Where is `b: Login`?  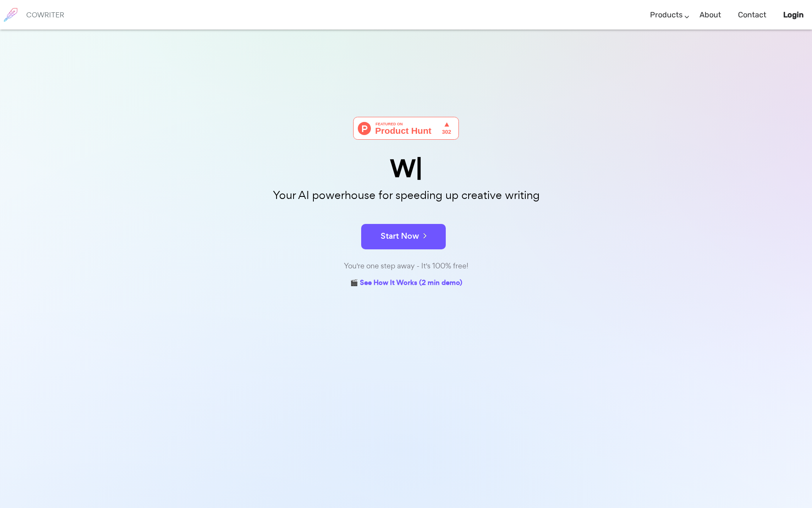
b: Login is located at coordinates (794, 15).